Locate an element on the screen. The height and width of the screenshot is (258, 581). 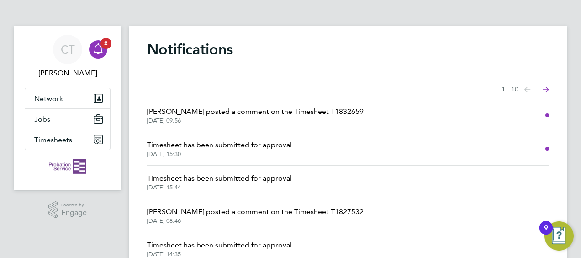
button: Open Resource Center, 9 new notifications is located at coordinates (559, 236).